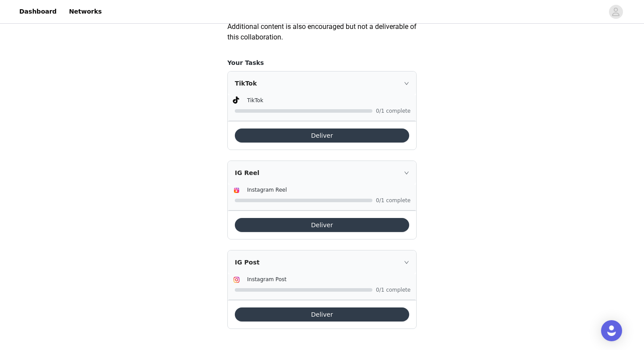 The width and height of the screenshot is (644, 350). What do you see at coordinates (322, 173) in the screenshot?
I see `div: icon: rightIG Reel` at bounding box center [322, 173].